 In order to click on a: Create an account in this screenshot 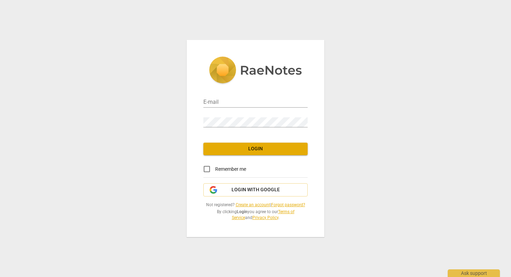, I will do `click(253, 205)`.